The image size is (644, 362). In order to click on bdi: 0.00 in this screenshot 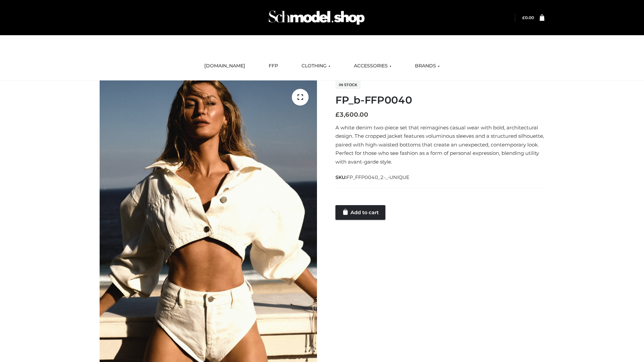, I will do `click(528, 18)`.